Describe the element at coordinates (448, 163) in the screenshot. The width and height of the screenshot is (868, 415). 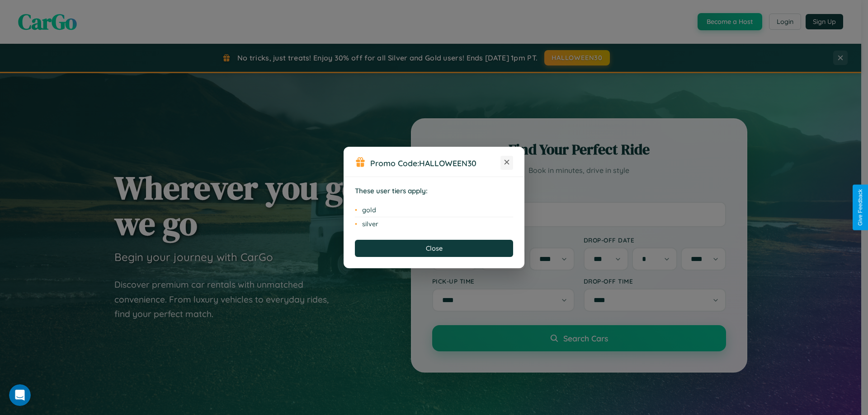
I see `b: HALLOWEEN30` at that location.